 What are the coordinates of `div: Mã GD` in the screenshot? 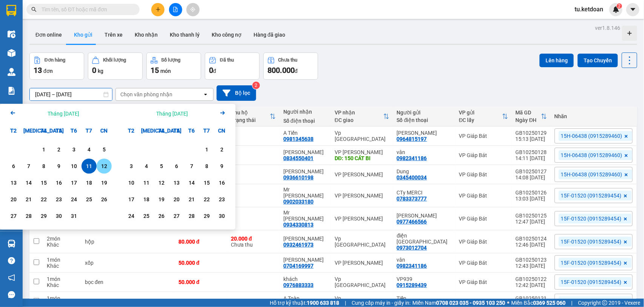 It's located at (528, 112).